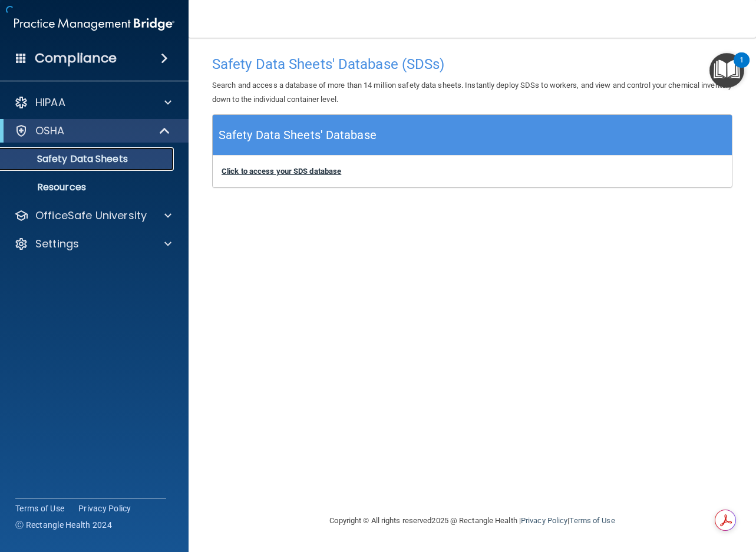  Describe the element at coordinates (88, 188) in the screenshot. I see `p: Resources` at that location.